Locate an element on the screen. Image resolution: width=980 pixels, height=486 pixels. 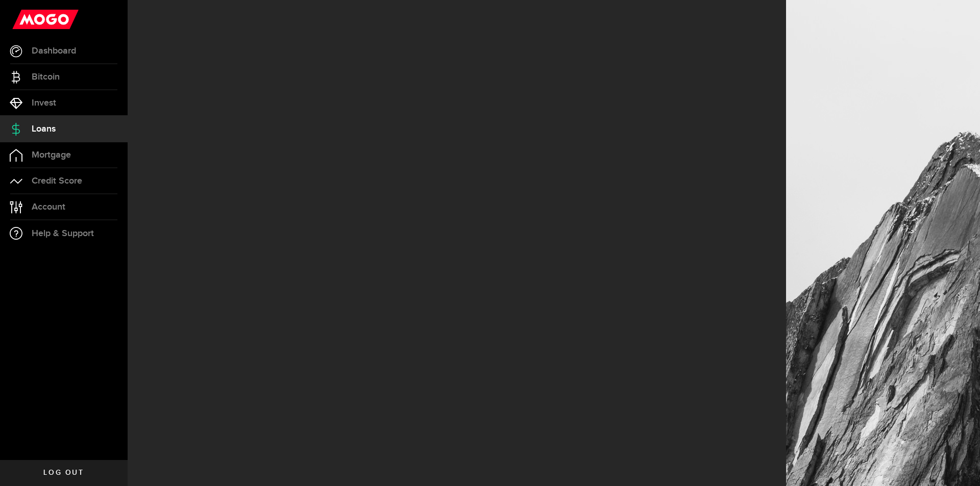
span: Loans is located at coordinates (43, 129).